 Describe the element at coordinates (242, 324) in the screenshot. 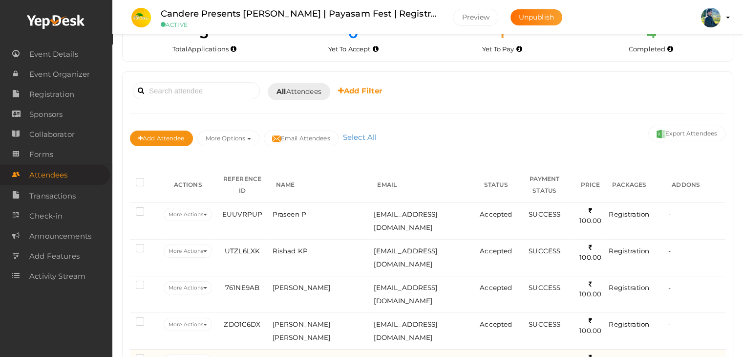

I see `span: ZDO1C6DX` at that location.